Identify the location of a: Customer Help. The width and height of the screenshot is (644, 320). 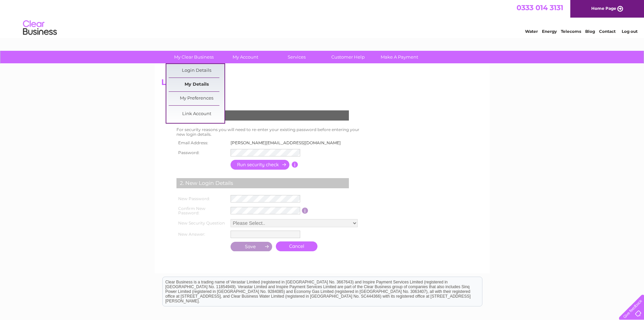
(348, 57).